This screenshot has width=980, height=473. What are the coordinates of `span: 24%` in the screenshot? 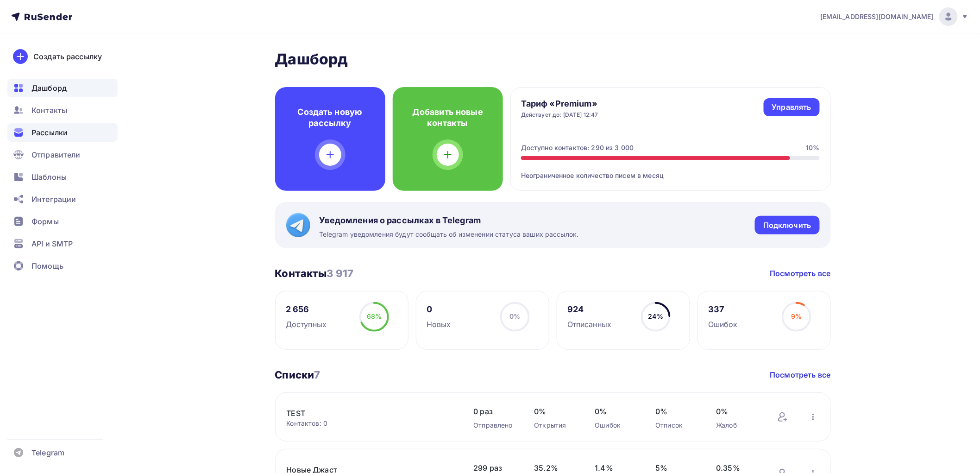 It's located at (656, 316).